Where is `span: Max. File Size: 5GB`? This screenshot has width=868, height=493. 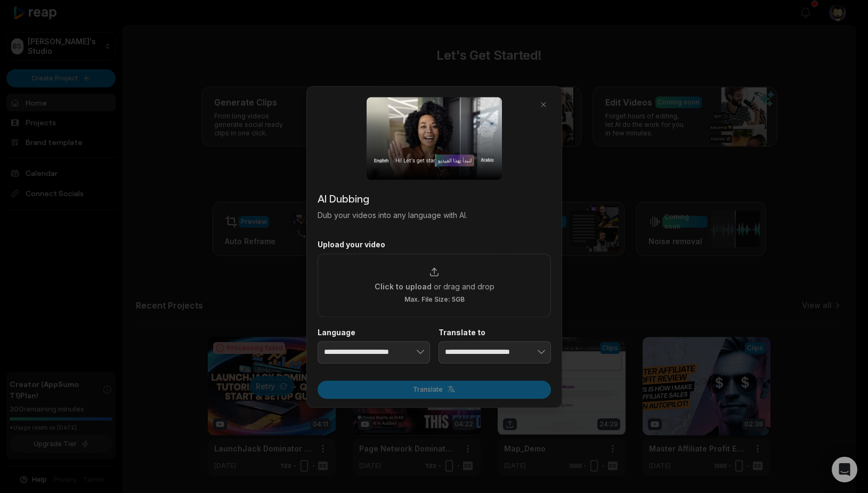
span: Max. File Size: 5GB is located at coordinates (434, 299).